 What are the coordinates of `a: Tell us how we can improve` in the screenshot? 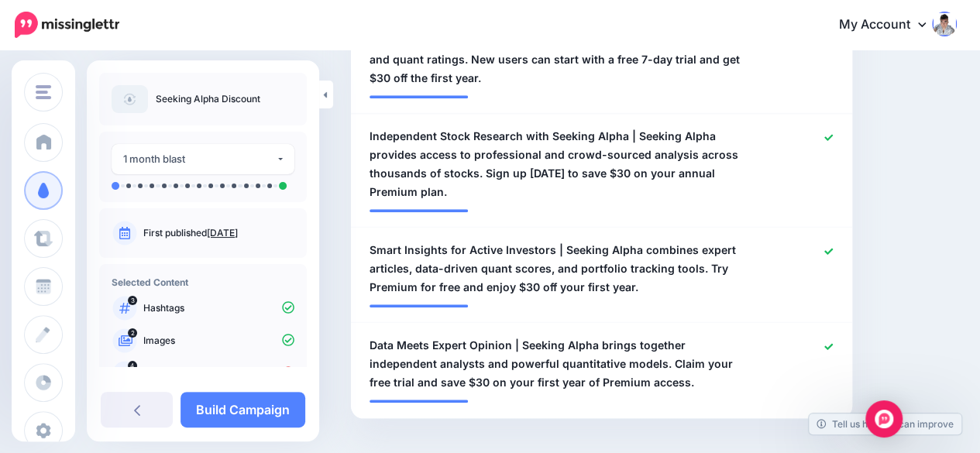 It's located at (885, 424).